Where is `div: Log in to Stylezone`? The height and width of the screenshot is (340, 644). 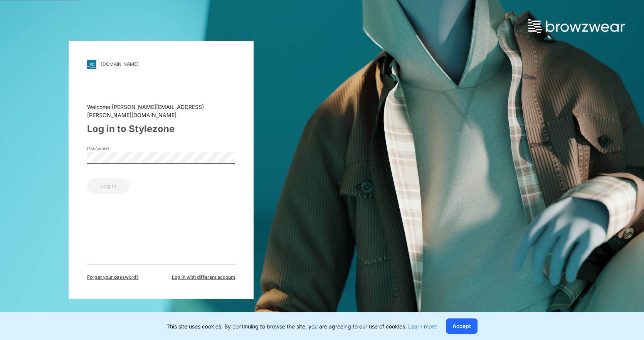
div: Log in to Stylezone is located at coordinates (161, 129).